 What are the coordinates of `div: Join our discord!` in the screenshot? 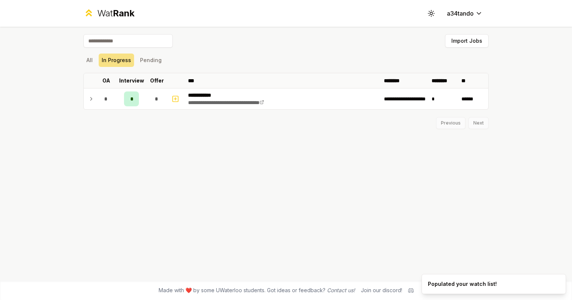 It's located at (381, 291).